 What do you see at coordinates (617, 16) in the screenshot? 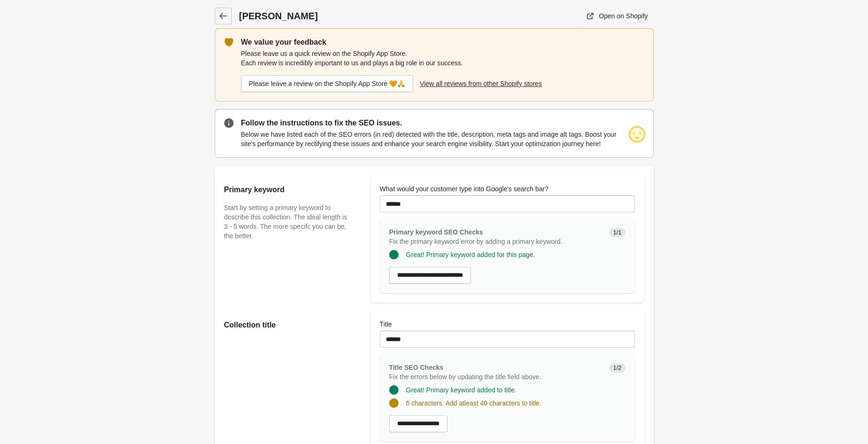
I see `a: Open on Shopify` at bounding box center [617, 16].